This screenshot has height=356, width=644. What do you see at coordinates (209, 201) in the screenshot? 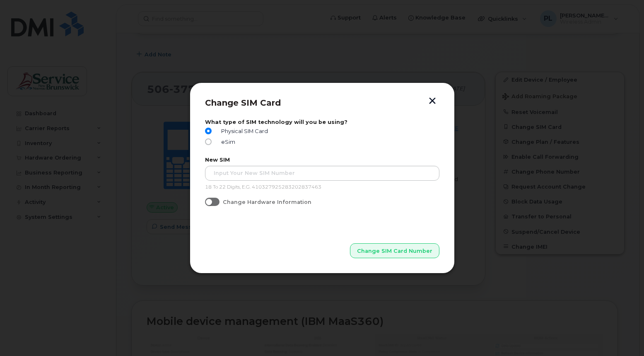
I see `input: Change Hardware Information` at bounding box center [209, 201].